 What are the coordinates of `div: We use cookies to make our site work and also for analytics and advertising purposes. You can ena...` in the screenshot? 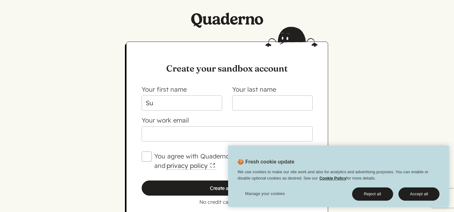 It's located at (339, 177).